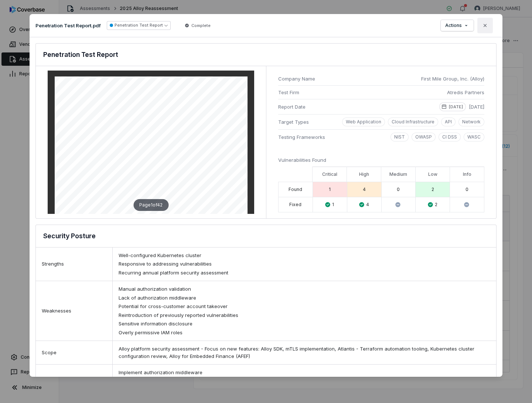 The width and height of the screenshot is (532, 403). What do you see at coordinates (457, 25) in the screenshot?
I see `button: Actions` at bounding box center [457, 25].